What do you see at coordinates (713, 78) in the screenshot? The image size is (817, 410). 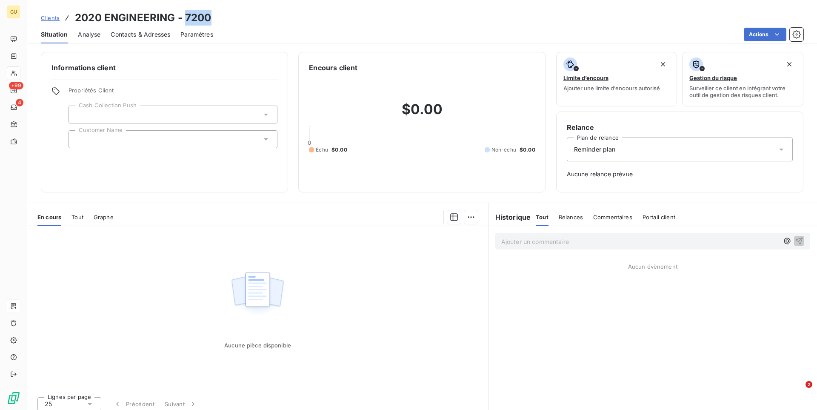 I see `span: Gestion du risque` at bounding box center [713, 78].